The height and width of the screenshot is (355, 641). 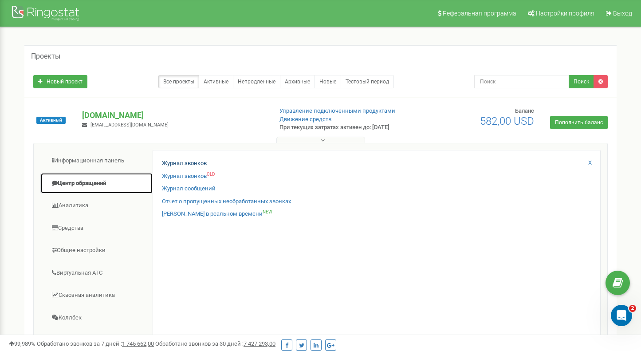 I want to click on button: Поиск, so click(x=581, y=82).